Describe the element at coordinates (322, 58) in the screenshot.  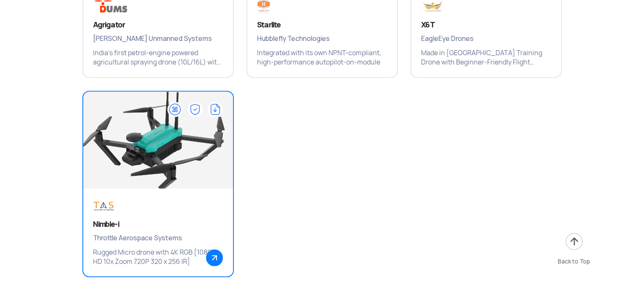
I see `p: Integrated with its own NPNT-compliant, high-performance autopilot-on-module` at that location.